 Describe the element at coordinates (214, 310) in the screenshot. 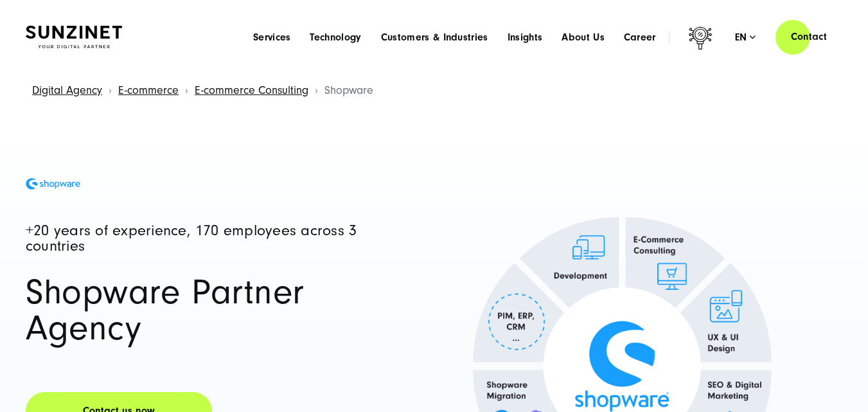

I see `h1: Shopware Partner Agency` at that location.